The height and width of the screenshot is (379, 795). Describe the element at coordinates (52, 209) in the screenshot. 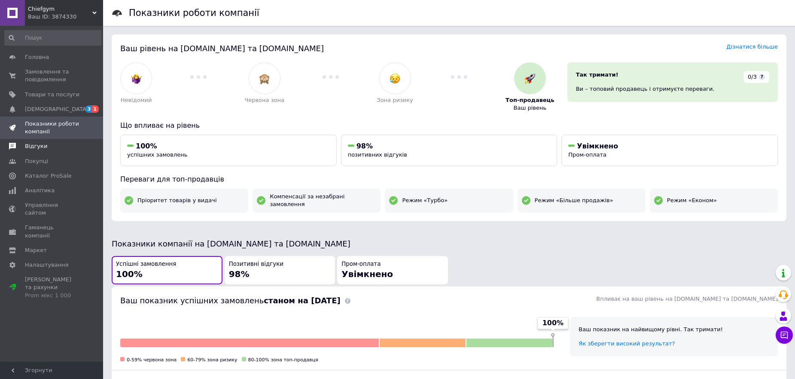

I see `span: Управління сайтом` at that location.